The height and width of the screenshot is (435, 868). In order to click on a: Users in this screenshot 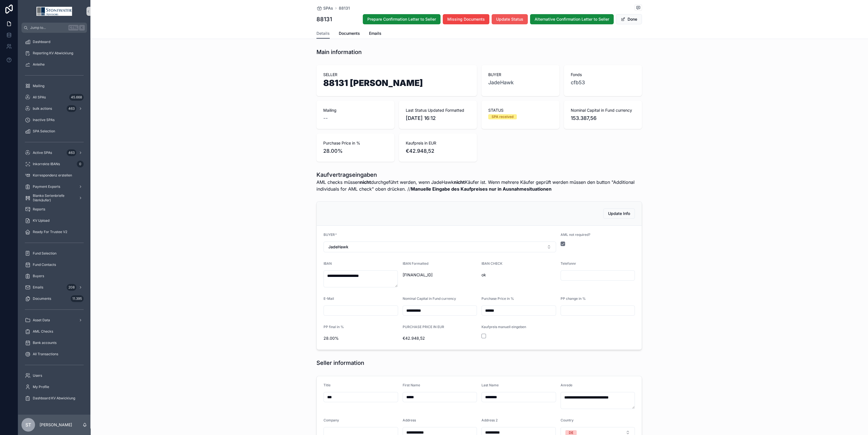, I will do `click(54, 375)`.